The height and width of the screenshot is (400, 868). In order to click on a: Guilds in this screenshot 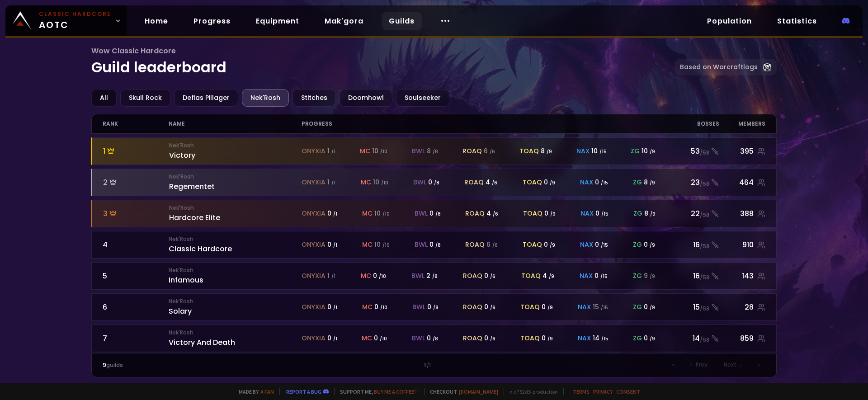, I will do `click(402, 21)`.